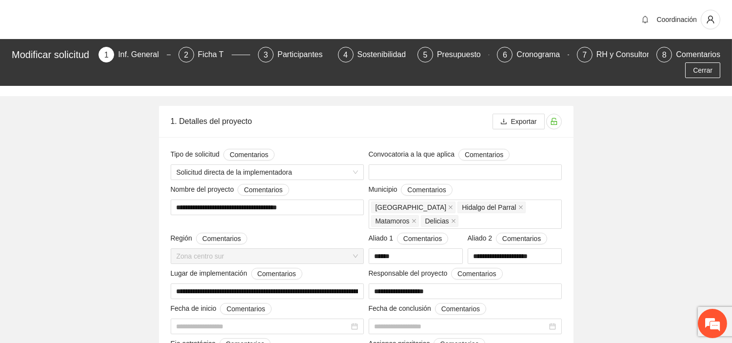 This screenshot has width=732, height=343. What do you see at coordinates (677, 20) in the screenshot?
I see `span: Coordinación` at bounding box center [677, 20].